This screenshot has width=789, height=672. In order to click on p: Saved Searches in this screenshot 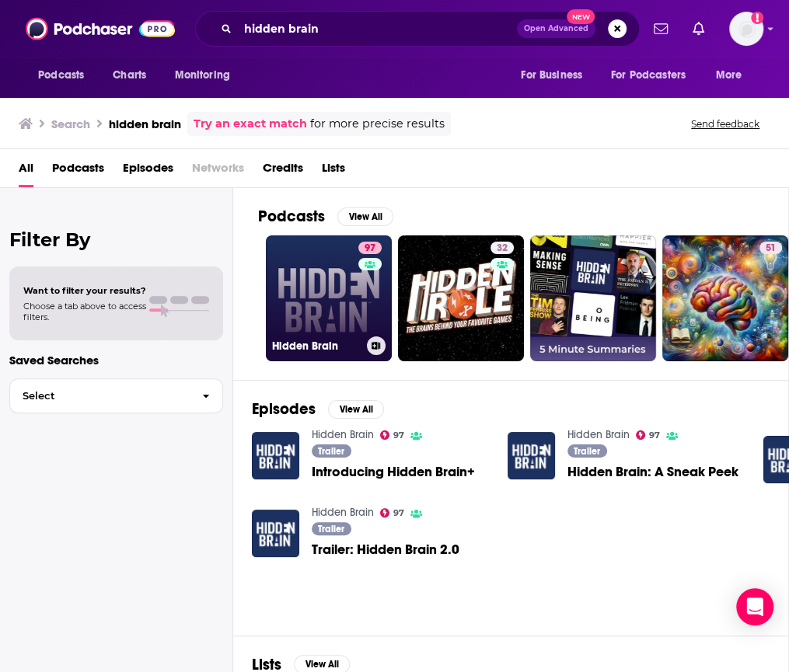, I will do `click(116, 360)`.